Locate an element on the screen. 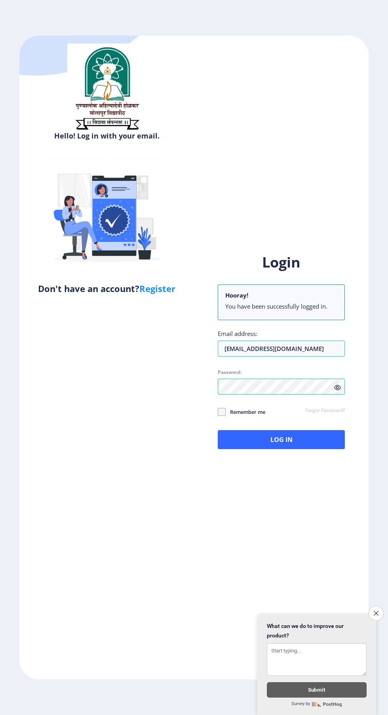 The image size is (388, 715). img: sulogo.png is located at coordinates (107, 88).